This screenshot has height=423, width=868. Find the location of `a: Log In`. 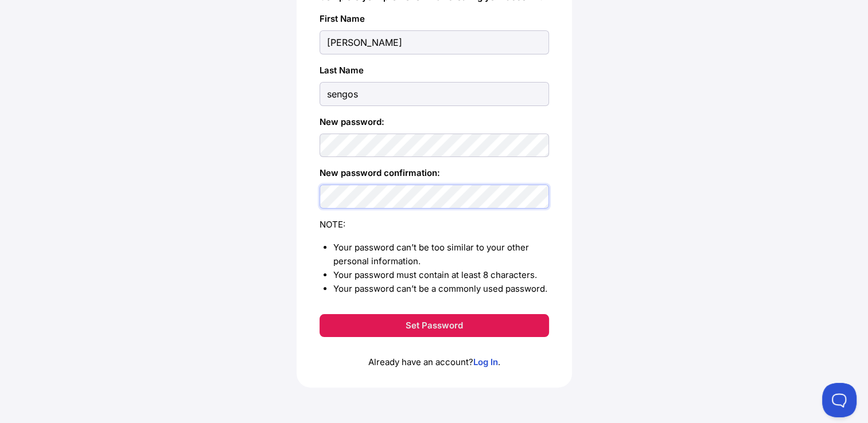

a: Log In is located at coordinates (485, 361).